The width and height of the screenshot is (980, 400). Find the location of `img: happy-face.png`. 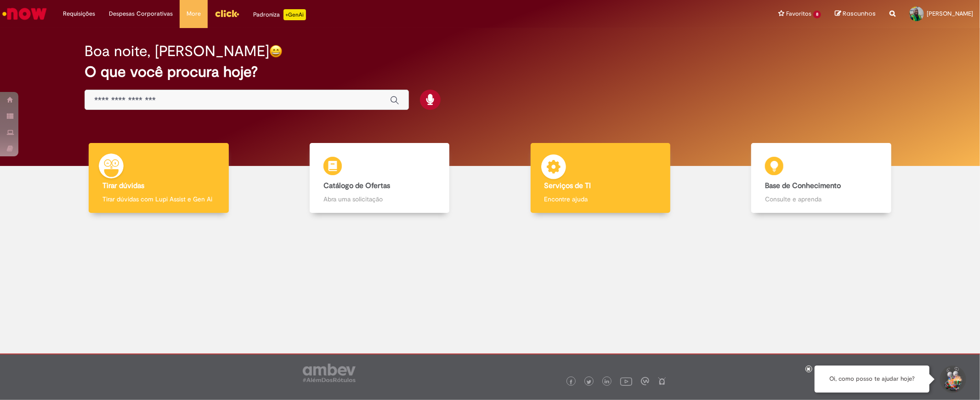

img: happy-face.png is located at coordinates (276, 51).